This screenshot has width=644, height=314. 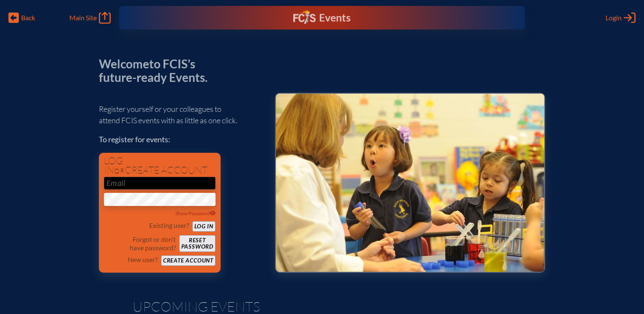 What do you see at coordinates (83, 18) in the screenshot?
I see `span: Main Site` at bounding box center [83, 18].